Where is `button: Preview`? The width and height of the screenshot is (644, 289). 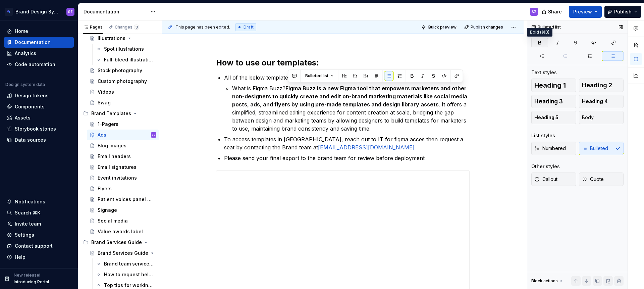
button: Preview is located at coordinates (586, 11).